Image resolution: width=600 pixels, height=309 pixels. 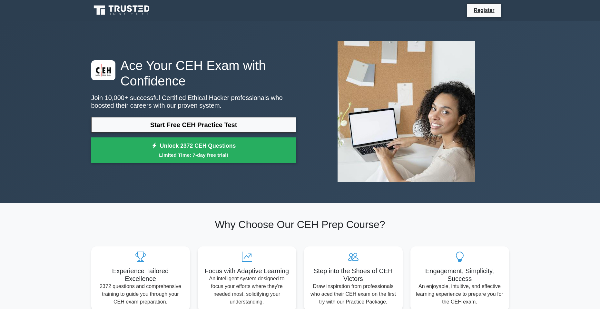 I want to click on h5: Experience Tailored Excellence, so click(x=141, y=275).